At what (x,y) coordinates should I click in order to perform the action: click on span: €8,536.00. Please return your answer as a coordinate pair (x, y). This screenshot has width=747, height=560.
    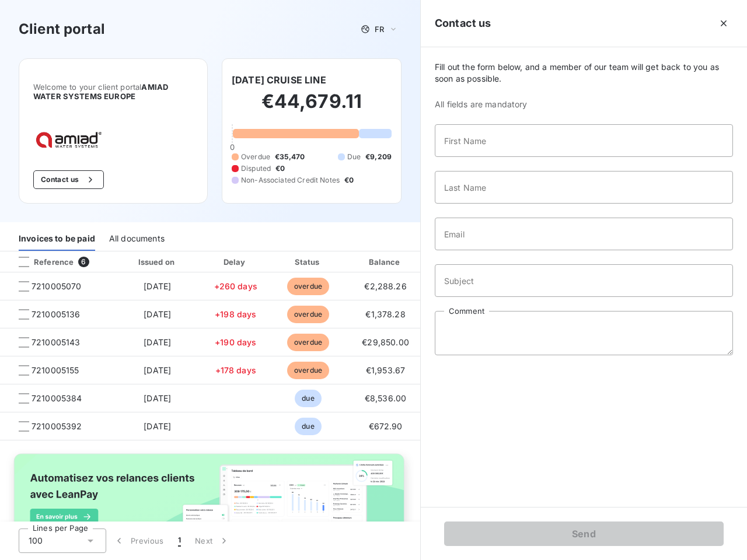
    Looking at the image, I should click on (385, 397).